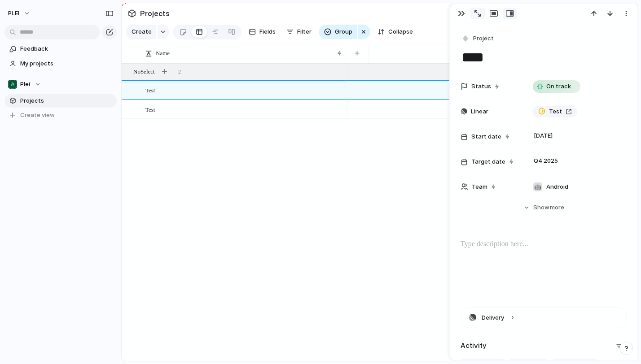  Describe the element at coordinates (479, 187) in the screenshot. I see `span: Team` at that location.